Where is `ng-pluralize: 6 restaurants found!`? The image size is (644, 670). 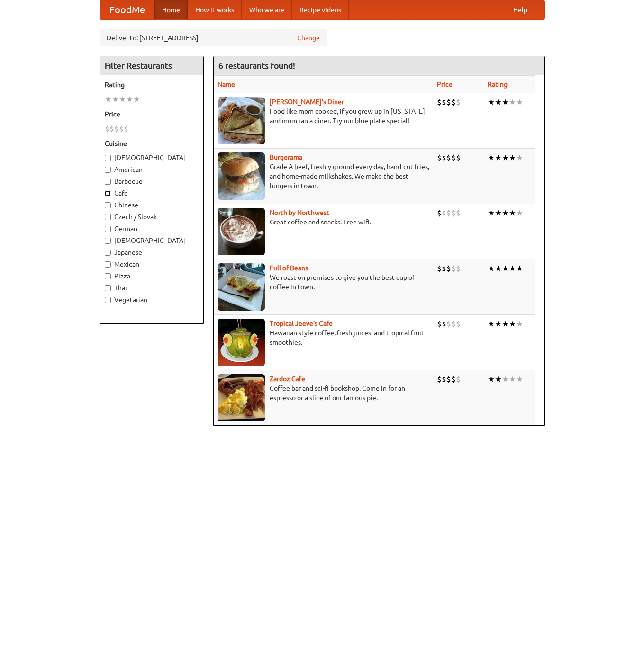
ng-pluralize: 6 restaurants found! is located at coordinates (257, 65).